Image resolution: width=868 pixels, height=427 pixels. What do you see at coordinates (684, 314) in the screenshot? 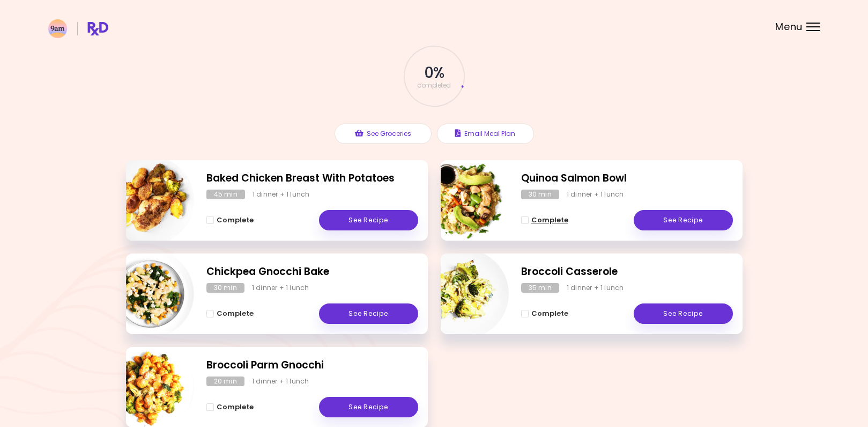
I see `a: See Recipe - Broccoli Casserole` at bounding box center [684, 314].